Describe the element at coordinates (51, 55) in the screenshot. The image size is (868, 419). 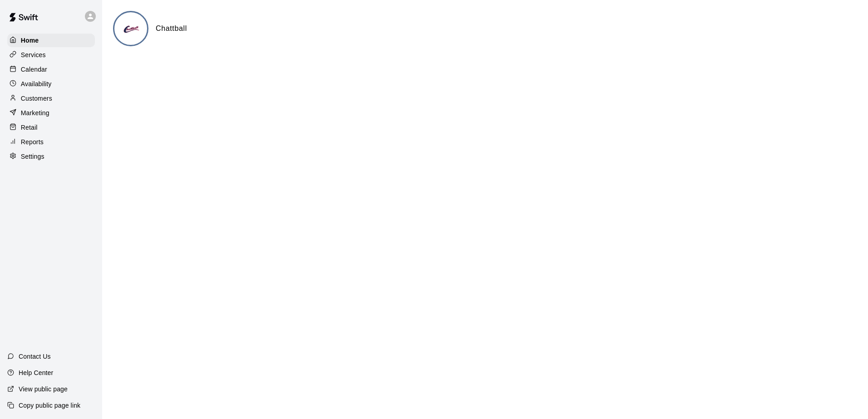
I see `a: Services` at that location.